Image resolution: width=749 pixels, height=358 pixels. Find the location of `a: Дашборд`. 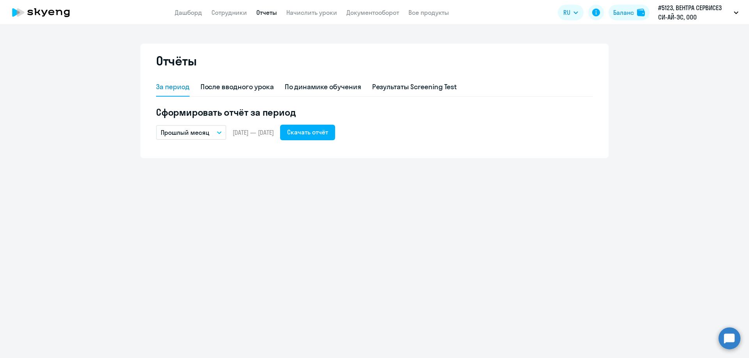

a: Дашборд is located at coordinates (188, 12).